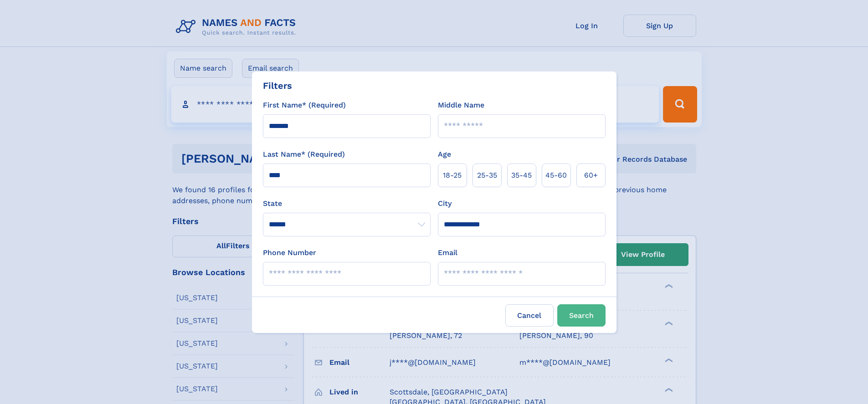  What do you see at coordinates (290, 253) in the screenshot?
I see `label: Phone Number` at bounding box center [290, 253].